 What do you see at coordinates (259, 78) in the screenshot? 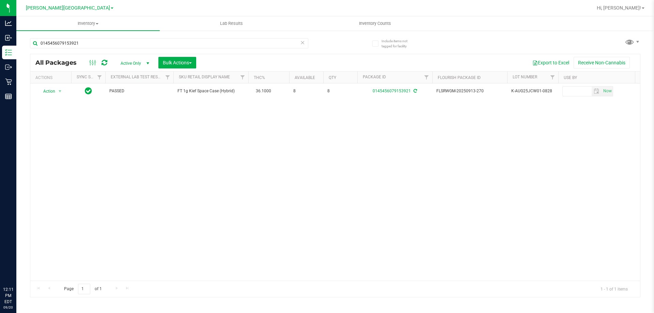
I see `a: THC%` at bounding box center [259, 78].